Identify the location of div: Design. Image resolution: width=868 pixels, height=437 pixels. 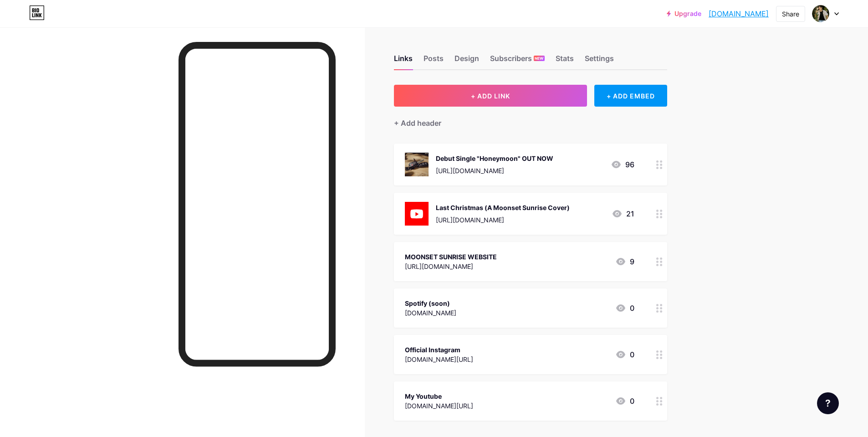
(467, 61).